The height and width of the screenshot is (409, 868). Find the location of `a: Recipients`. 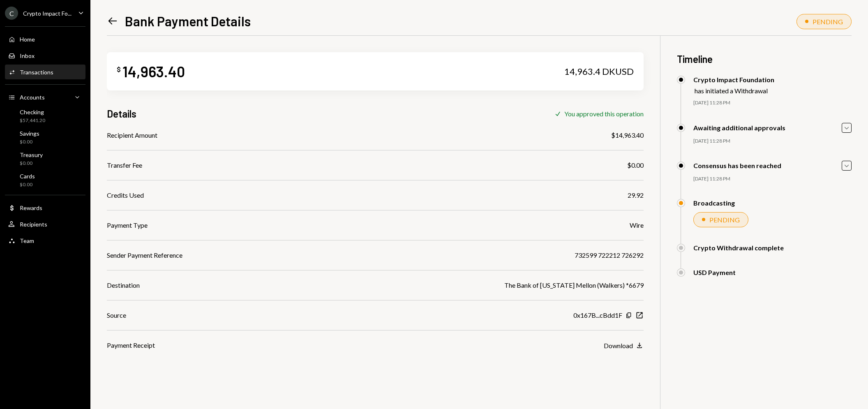

a: Recipients is located at coordinates (45, 224).